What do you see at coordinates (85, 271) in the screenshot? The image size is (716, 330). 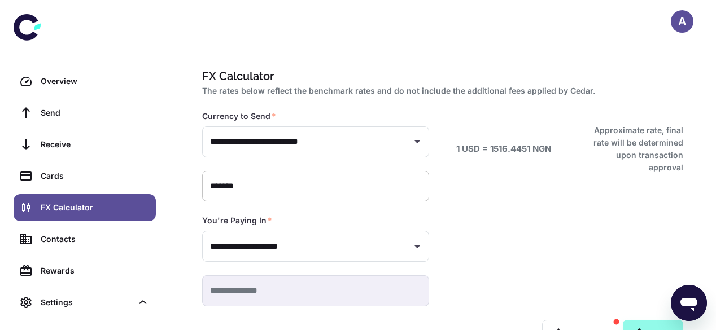 I see `a: Rewards` at bounding box center [85, 271].